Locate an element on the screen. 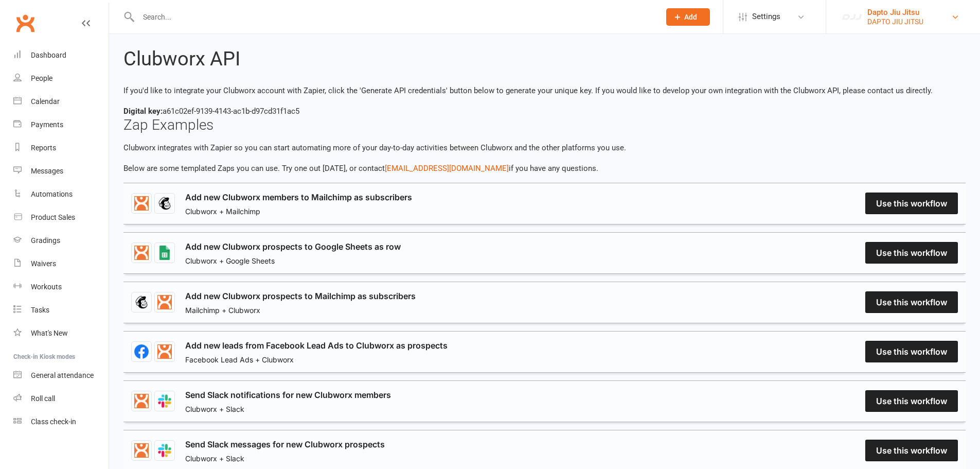  div: Calendar is located at coordinates (46, 101).